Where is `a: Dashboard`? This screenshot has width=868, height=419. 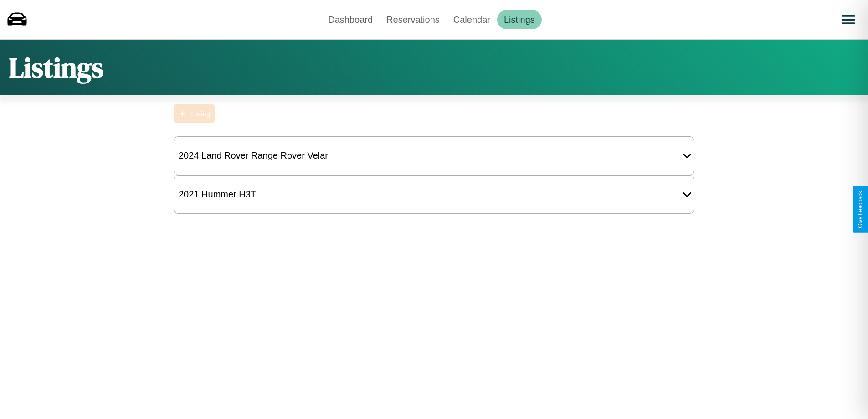 a: Dashboard is located at coordinates (351, 20).